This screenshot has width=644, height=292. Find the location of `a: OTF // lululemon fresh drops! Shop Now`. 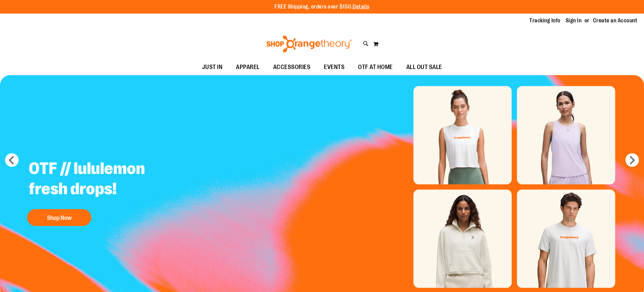

a: OTF // lululemon fresh drops! Shop Now is located at coordinates (108, 191).